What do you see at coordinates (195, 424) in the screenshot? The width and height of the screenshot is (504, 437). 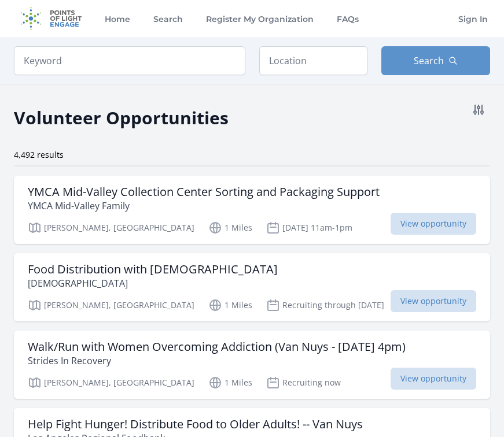 I see `h3: Help Fight Hunger! Distribute Food to Older Adults! -- Van Nuys` at bounding box center [195, 424].